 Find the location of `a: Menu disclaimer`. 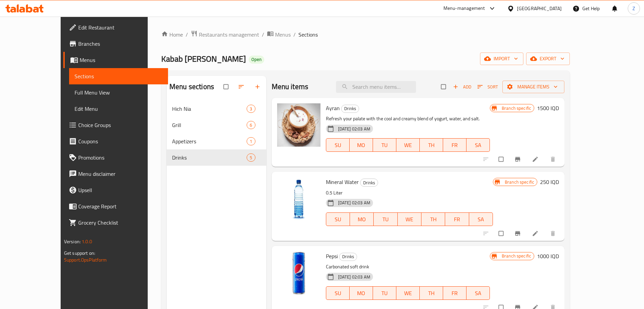

a: Menu disclaimer is located at coordinates (116, 174).